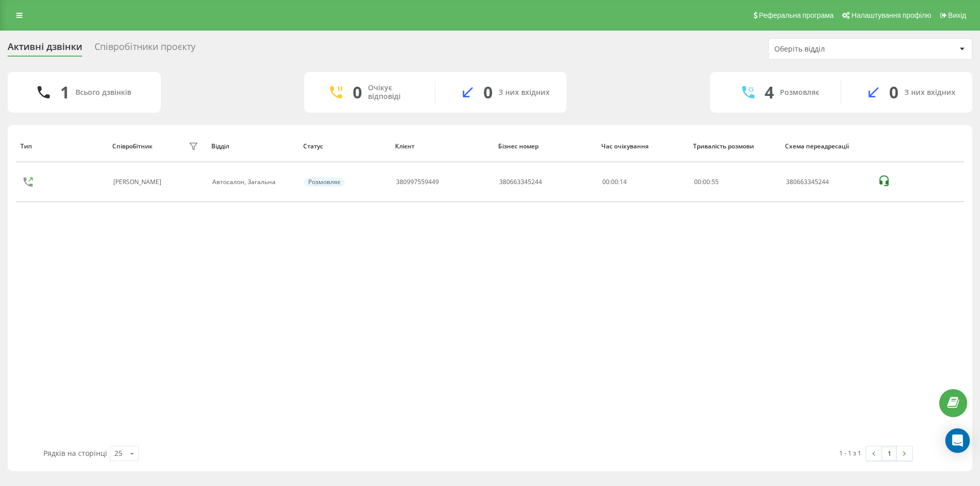  What do you see at coordinates (835, 49) in the screenshot?
I see `div: Оберіть відділ` at bounding box center [835, 49].